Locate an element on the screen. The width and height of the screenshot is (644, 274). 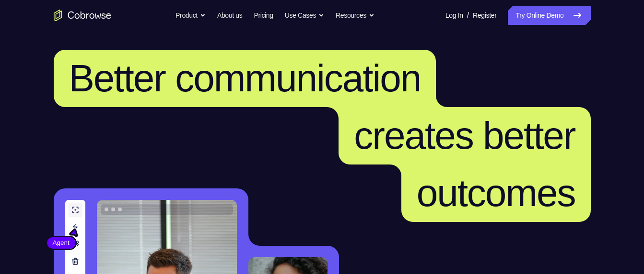
button: Use Cases is located at coordinates (304, 16).